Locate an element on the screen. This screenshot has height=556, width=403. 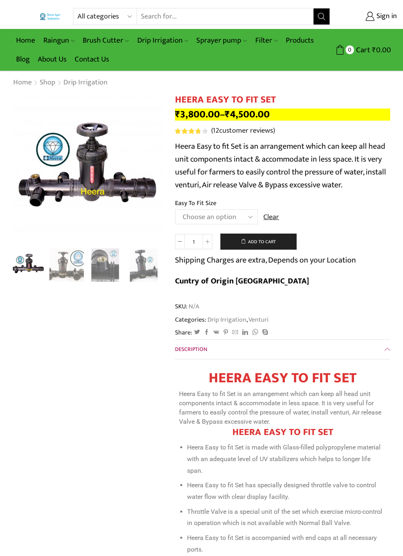
span: Sign in is located at coordinates (386, 16).